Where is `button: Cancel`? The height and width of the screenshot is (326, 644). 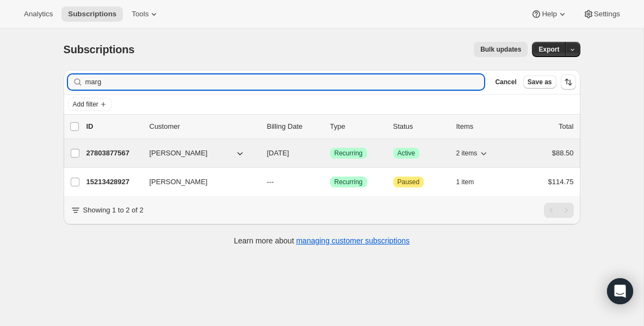 button: Cancel is located at coordinates (505, 82).